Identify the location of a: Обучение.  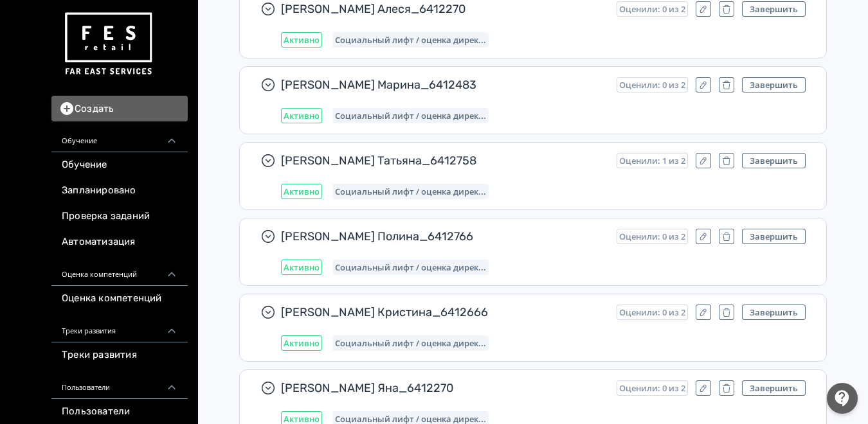
(120, 165).